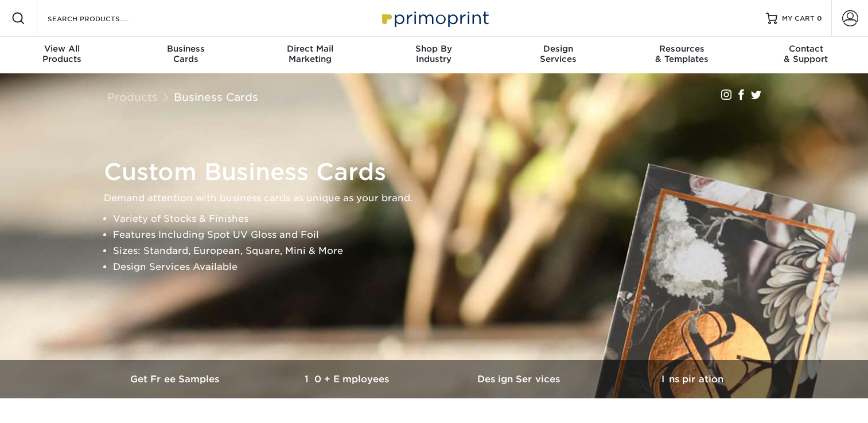 This screenshot has height=423, width=868. What do you see at coordinates (682, 54) in the screenshot?
I see `div: & Templates` at bounding box center [682, 54].